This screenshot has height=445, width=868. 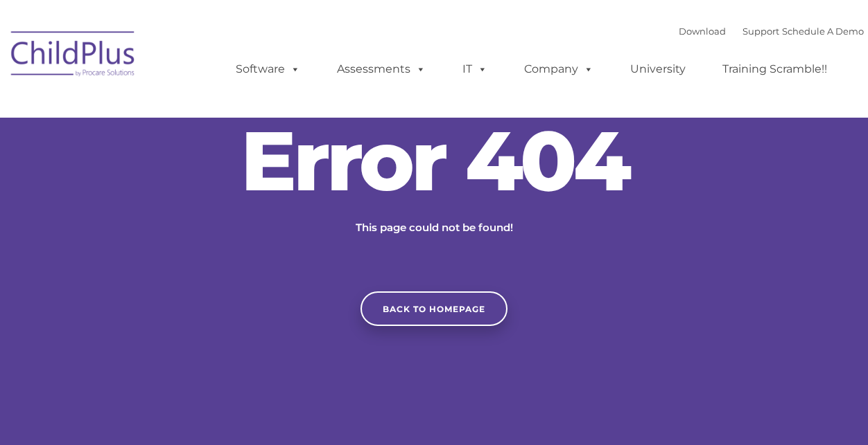 I want to click on a: Schedule A Demo, so click(x=823, y=31).